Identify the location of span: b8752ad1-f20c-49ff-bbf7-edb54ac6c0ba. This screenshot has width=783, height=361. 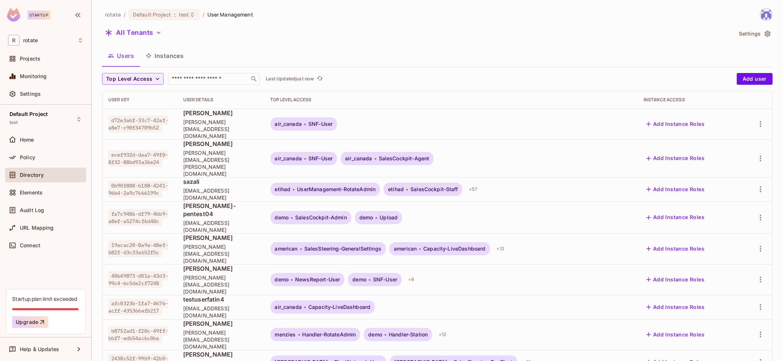
(138, 335).